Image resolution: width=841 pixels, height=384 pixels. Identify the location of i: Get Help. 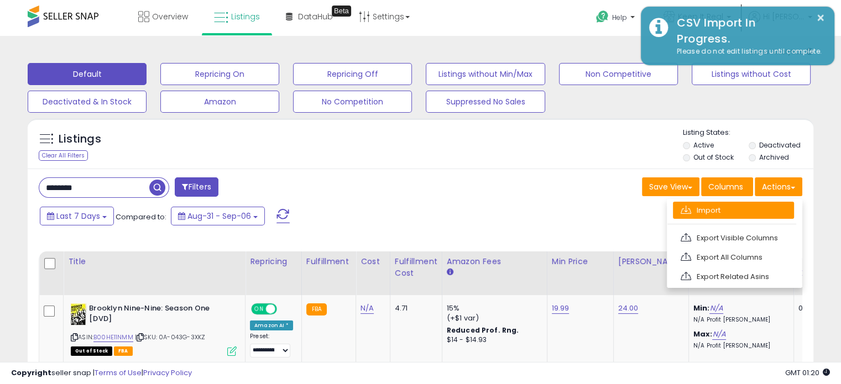
(602, 17).